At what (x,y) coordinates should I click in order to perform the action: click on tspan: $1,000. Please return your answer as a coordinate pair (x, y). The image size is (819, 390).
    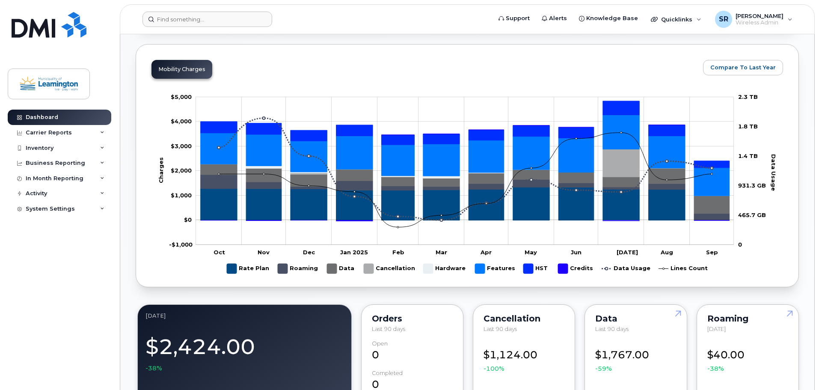
    Looking at the image, I should click on (181, 195).